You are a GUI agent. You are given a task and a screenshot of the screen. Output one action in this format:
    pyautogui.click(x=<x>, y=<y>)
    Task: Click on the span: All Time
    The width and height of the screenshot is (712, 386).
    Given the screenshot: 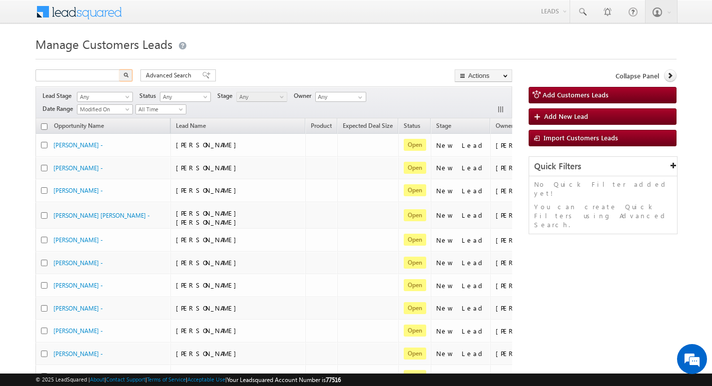 What is the action you would take?
    pyautogui.click(x=159, y=109)
    